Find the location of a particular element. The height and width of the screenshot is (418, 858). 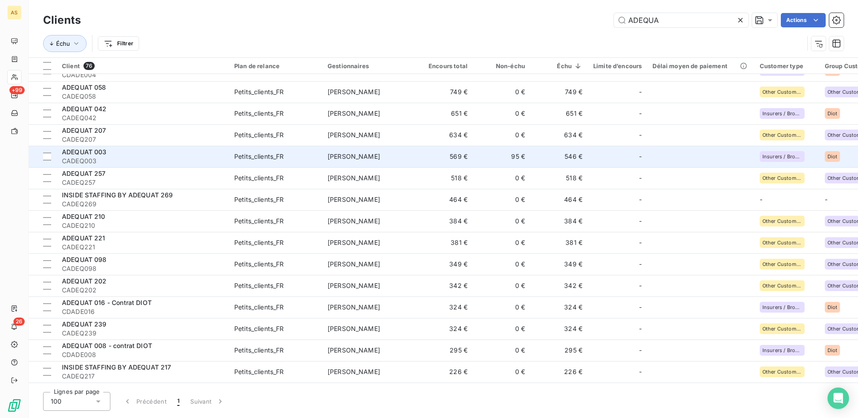

div: Délai moyen de paiement is located at coordinates (701, 66).